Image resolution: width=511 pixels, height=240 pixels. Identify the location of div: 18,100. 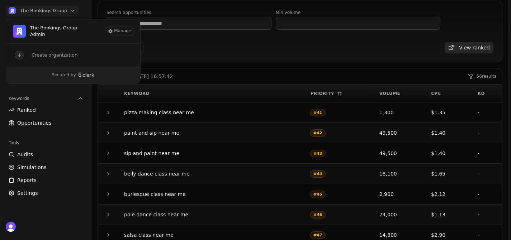
(400, 174).